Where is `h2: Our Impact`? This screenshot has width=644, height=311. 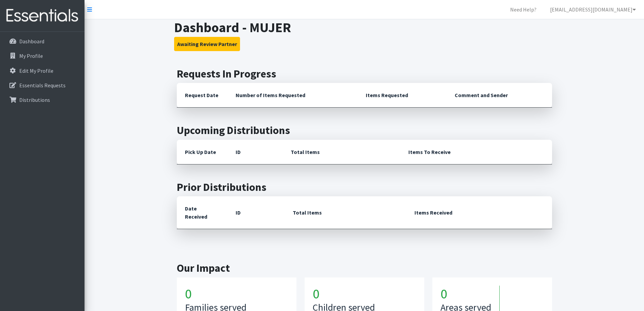 h2: Our Impact is located at coordinates (364, 268).